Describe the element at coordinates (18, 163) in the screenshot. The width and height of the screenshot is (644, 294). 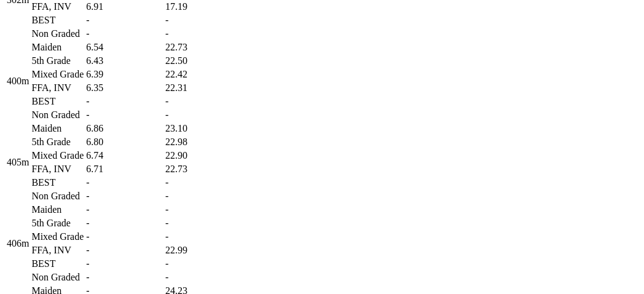
I see `td: 405m` at that location.